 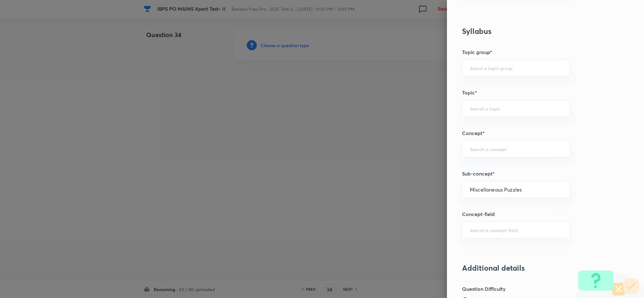 What do you see at coordinates (535, 93) in the screenshot?
I see `h5: Topic*` at bounding box center [535, 93].